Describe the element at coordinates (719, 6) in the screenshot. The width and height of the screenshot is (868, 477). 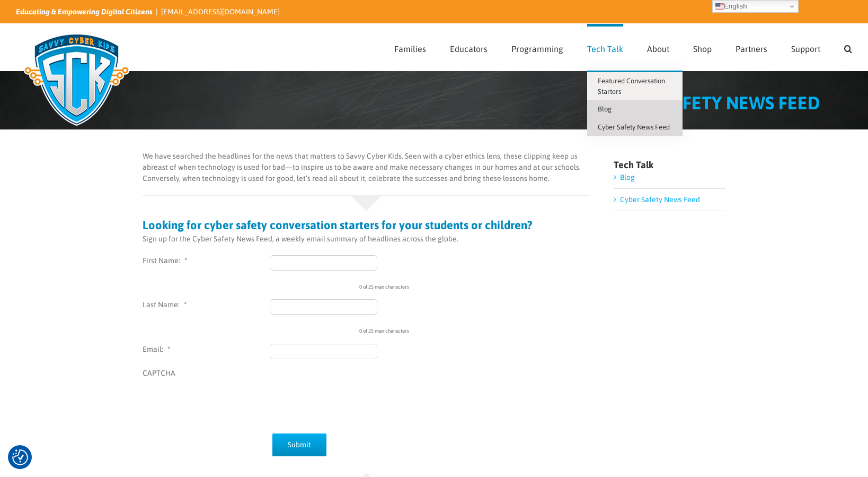
I see `img: en` at that location.